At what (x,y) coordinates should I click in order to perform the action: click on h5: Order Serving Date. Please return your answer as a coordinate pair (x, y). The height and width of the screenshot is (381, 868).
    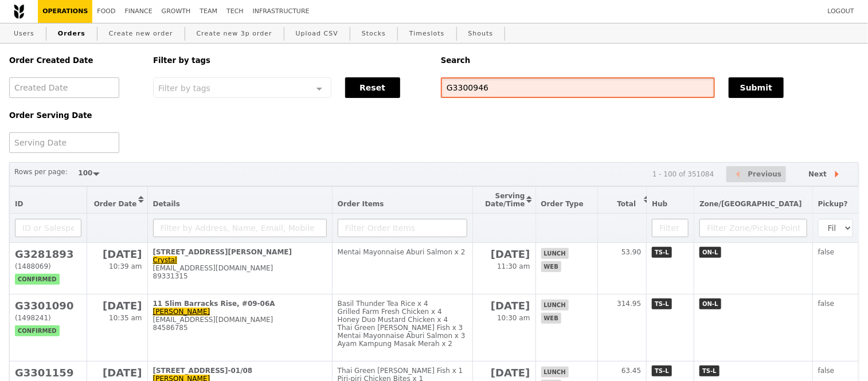
    Looking at the image, I should click on (74, 115).